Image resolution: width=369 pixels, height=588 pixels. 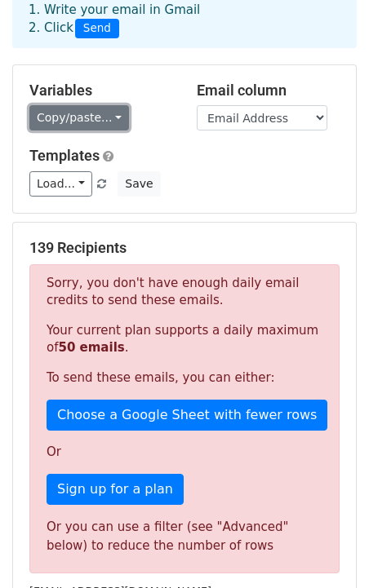 What do you see at coordinates (184, 248) in the screenshot?
I see `h5: 139 Recipients` at bounding box center [184, 248].